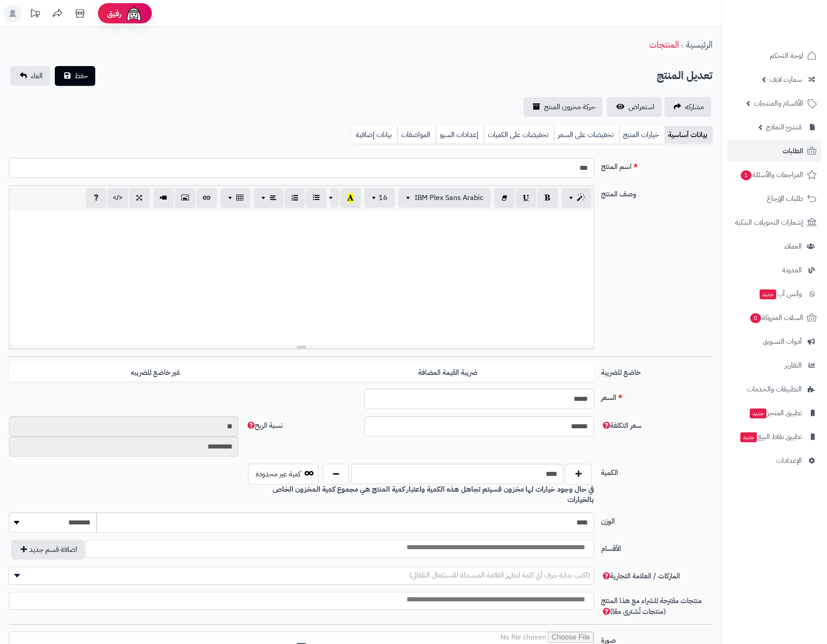  What do you see at coordinates (634, 107) in the screenshot?
I see `a: استعراض` at bounding box center [634, 107].